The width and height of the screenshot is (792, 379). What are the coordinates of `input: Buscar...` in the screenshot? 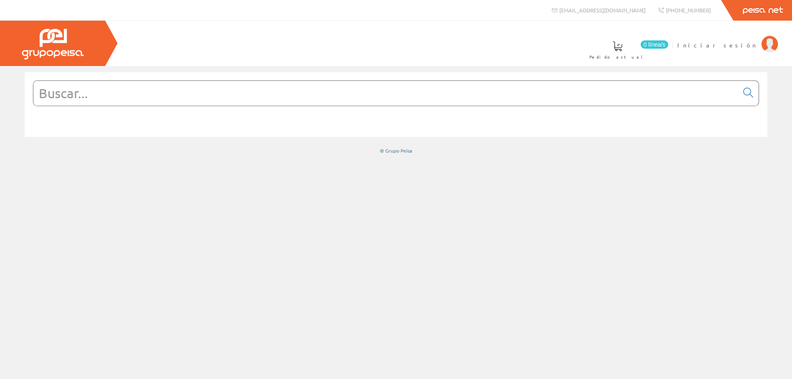 It's located at (386, 93).